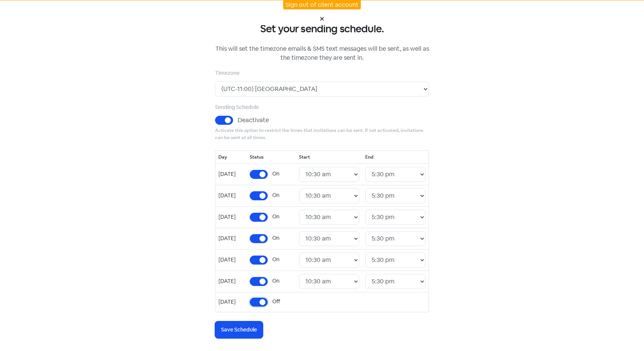 This screenshot has height=351, width=644. Describe the element at coordinates (227, 73) in the screenshot. I see `label: Timezone` at that location.